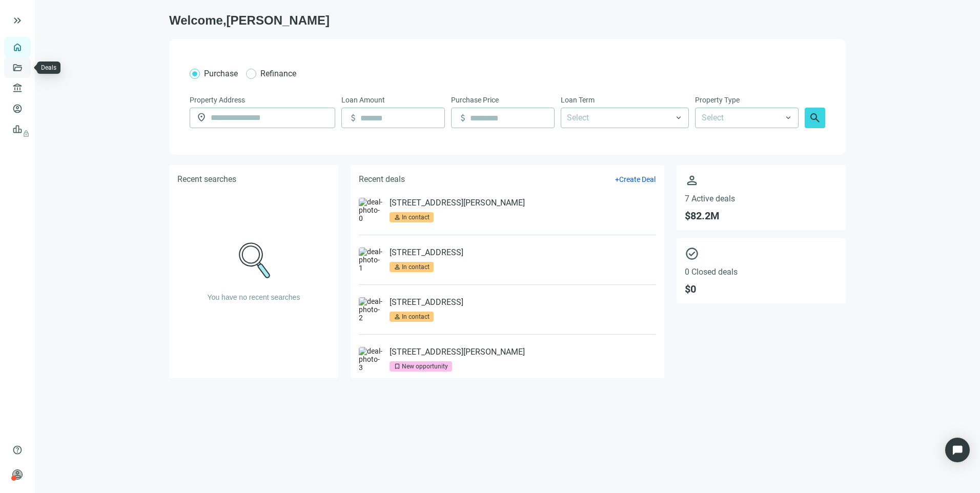  I want to click on span: You have no recent searches, so click(254, 297).